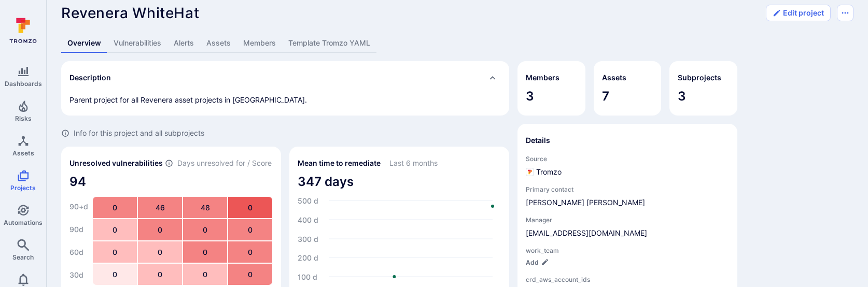  I want to click on span: 94, so click(171, 182).